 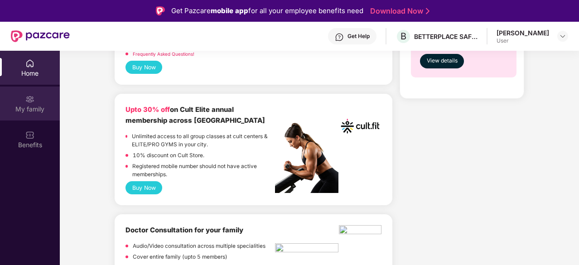 What do you see at coordinates (203, 170) in the screenshot?
I see `p: Registered mobile number should not have active memberships.` at bounding box center [203, 170].